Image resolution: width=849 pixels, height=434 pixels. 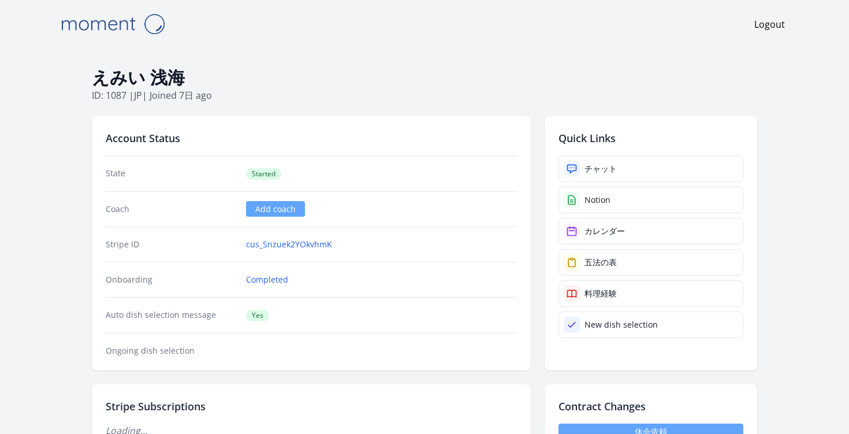 What do you see at coordinates (311, 138) in the screenshot?
I see `h2: Account Status` at bounding box center [311, 138].